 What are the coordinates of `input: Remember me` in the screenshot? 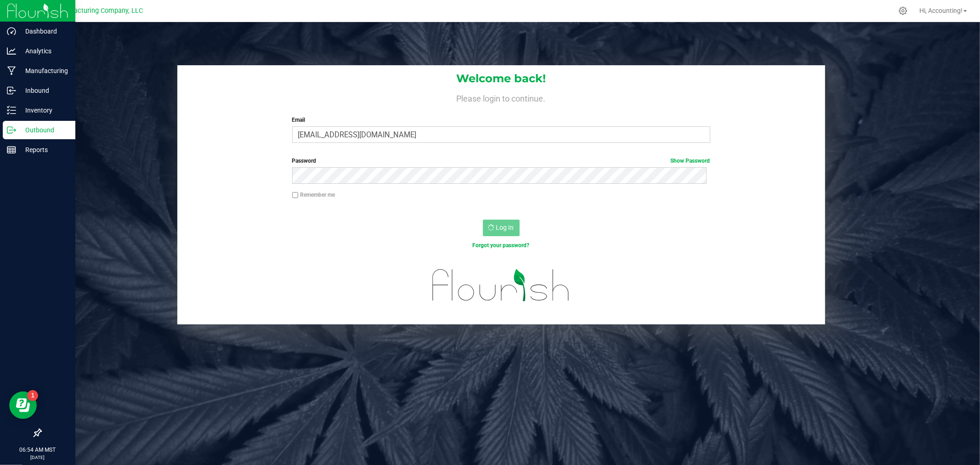 It's located at (296, 195).